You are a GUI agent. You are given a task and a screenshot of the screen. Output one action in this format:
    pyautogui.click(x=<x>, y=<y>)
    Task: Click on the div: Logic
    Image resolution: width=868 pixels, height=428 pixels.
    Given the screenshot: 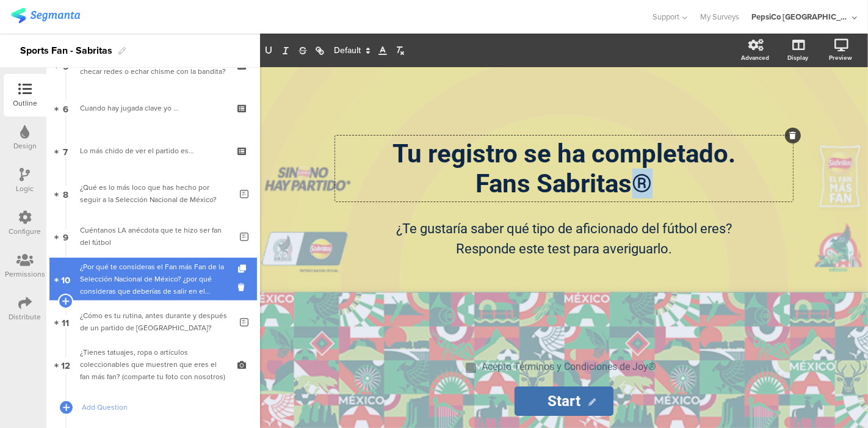 What is the action you would take?
    pyautogui.click(x=25, y=189)
    